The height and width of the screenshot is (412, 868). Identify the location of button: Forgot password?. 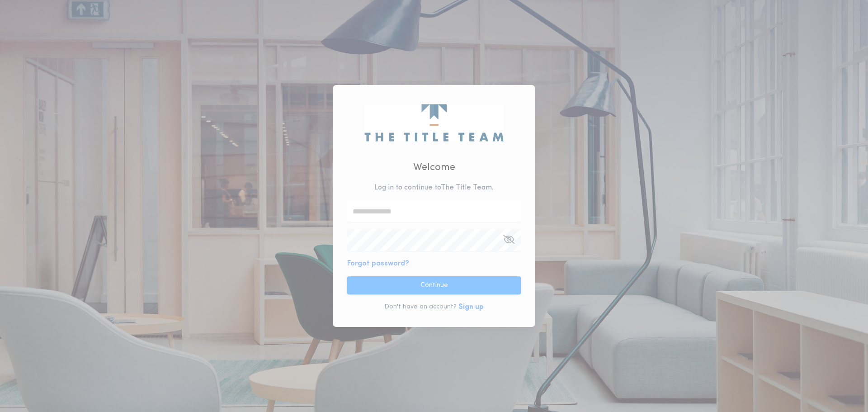
(378, 264).